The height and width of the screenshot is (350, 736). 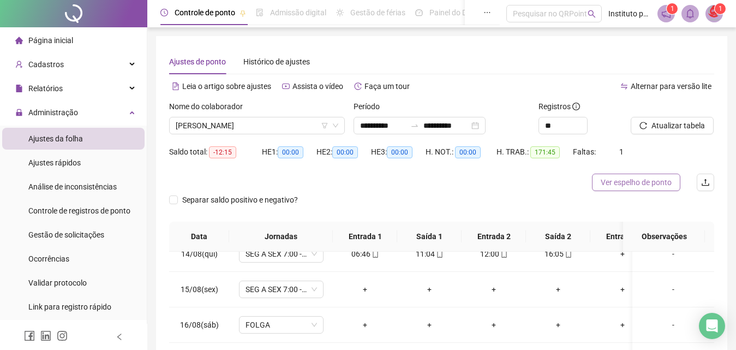 I want to click on div: Open Intercom Messenger, so click(x=712, y=326).